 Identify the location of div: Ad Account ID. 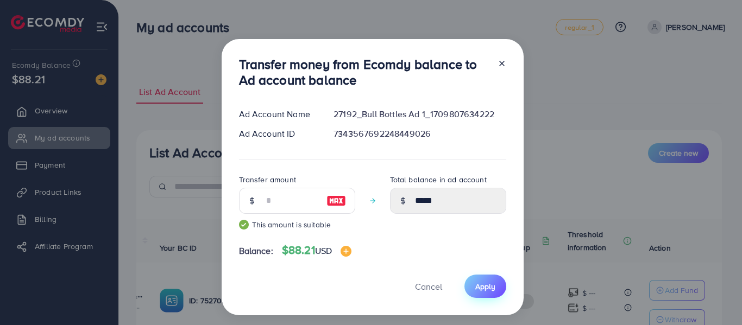
(278, 134).